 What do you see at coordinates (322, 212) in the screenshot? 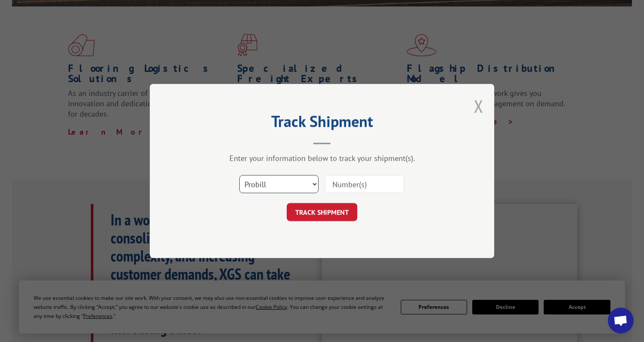
I see `button: TRACK SHIPMENT` at bounding box center [322, 212].